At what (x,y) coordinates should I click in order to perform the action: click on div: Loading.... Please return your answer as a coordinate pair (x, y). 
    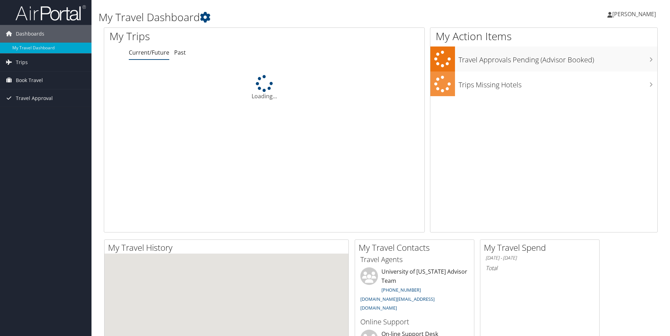
    Looking at the image, I should click on (264, 88).